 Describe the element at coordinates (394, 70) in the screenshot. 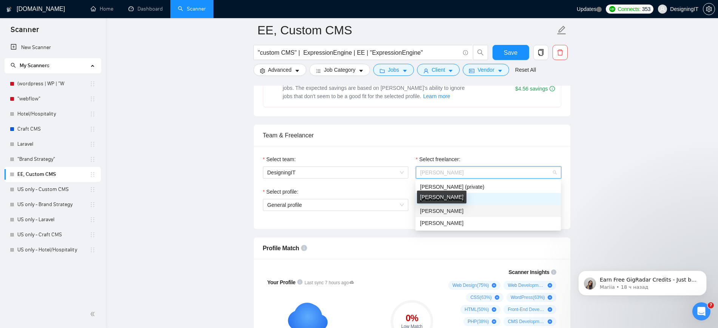

I see `span: Jobs` at that location.